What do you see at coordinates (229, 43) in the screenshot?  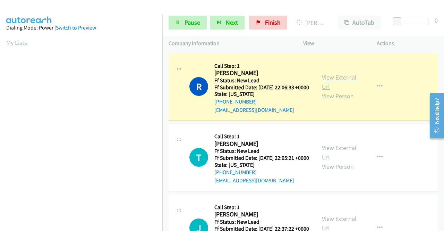 I see `p: Company Information` at bounding box center [229, 43].